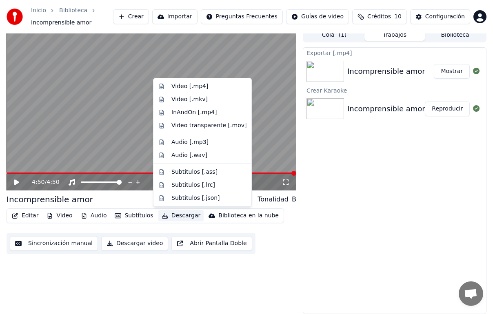 The height and width of the screenshot is (314, 493). Describe the element at coordinates (242, 17) in the screenshot. I see `button: Preguntas Frecuentes` at that location.